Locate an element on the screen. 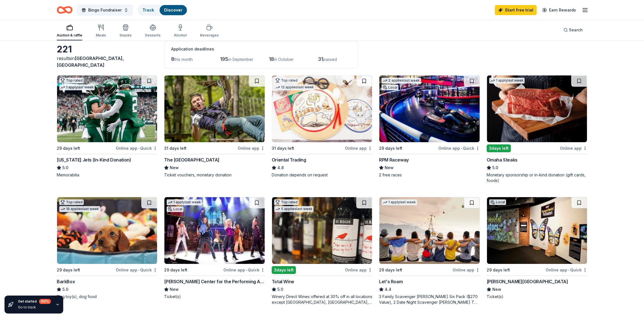 The height and width of the screenshot is (318, 644). img: Image for RPM Raceway is located at coordinates (429, 109).